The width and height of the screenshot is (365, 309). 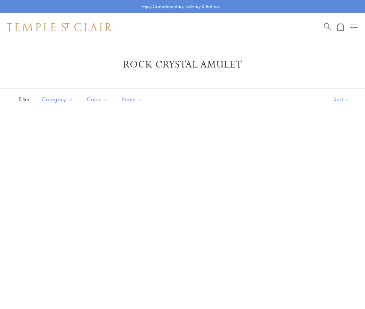 What do you see at coordinates (354, 27) in the screenshot?
I see `button: Open navigation` at bounding box center [354, 27].